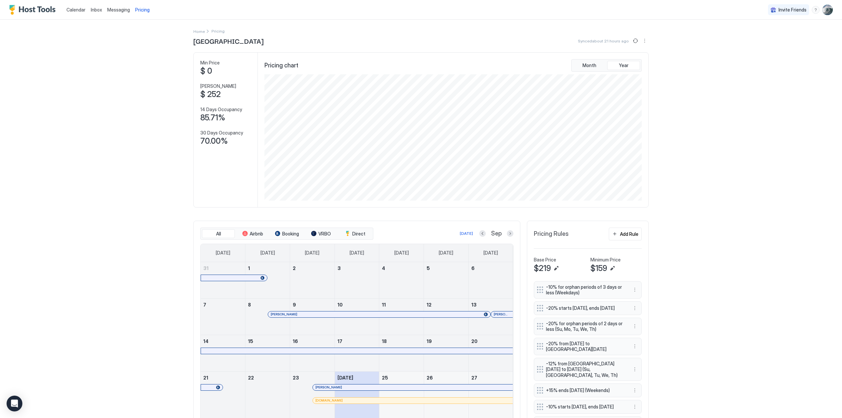 The width and height of the screenshot is (842, 418). I want to click on span: Pricing chart, so click(281, 65).